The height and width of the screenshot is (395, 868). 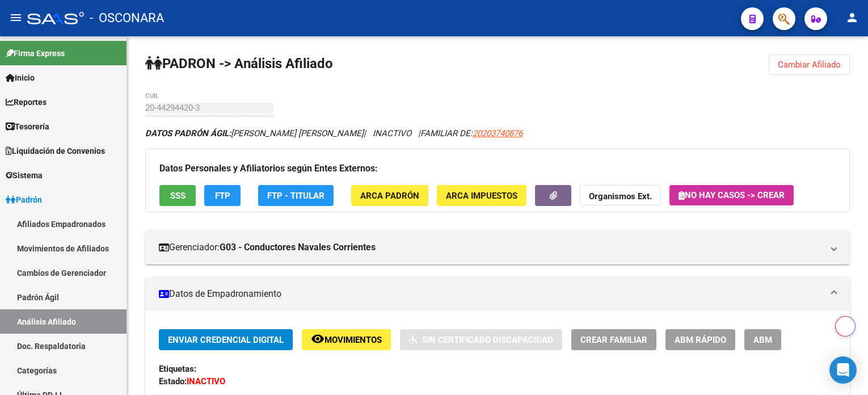 What do you see at coordinates (173, 381) in the screenshot?
I see `strong: Estado:` at bounding box center [173, 381].